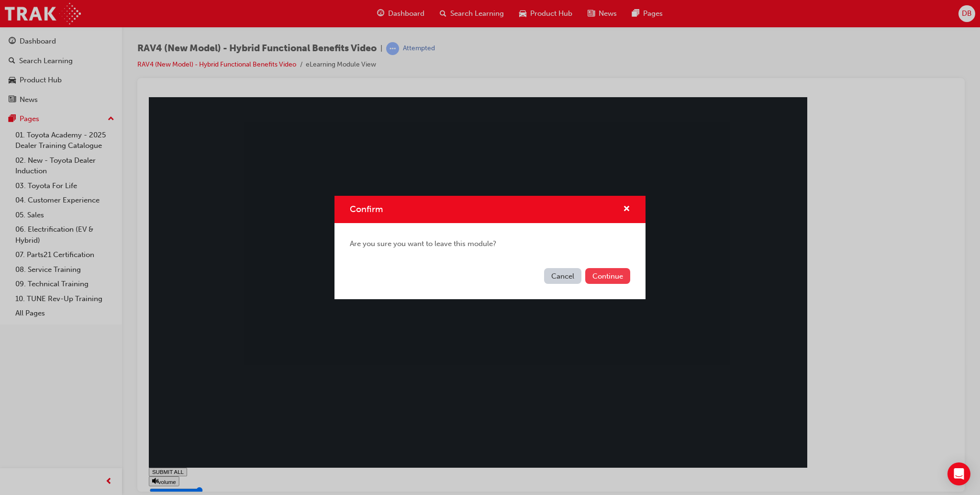  Describe the element at coordinates (490, 248) in the screenshot. I see `div: Confirm` at that location.